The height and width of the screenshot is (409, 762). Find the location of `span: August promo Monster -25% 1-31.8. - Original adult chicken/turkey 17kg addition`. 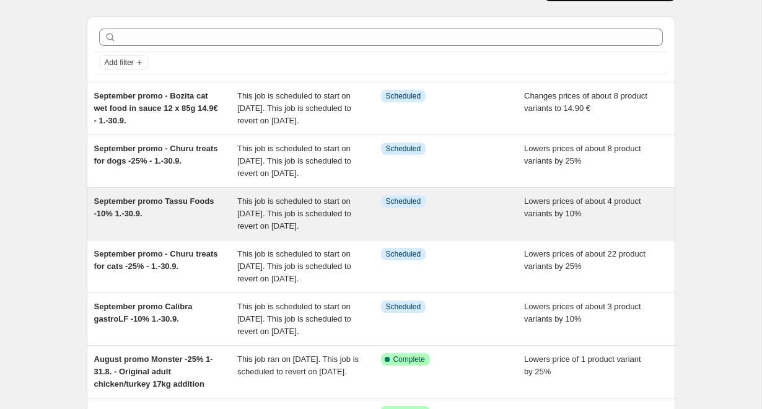

span: August promo Monster -25% 1-31.8. - Original adult chicken/turkey 17kg addition is located at coordinates (154, 371).